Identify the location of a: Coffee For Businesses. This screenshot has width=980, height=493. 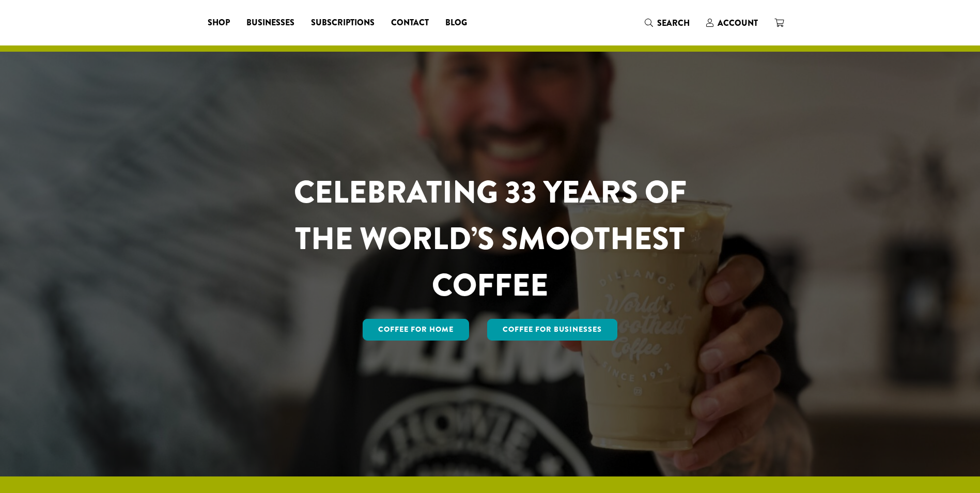
(552, 330).